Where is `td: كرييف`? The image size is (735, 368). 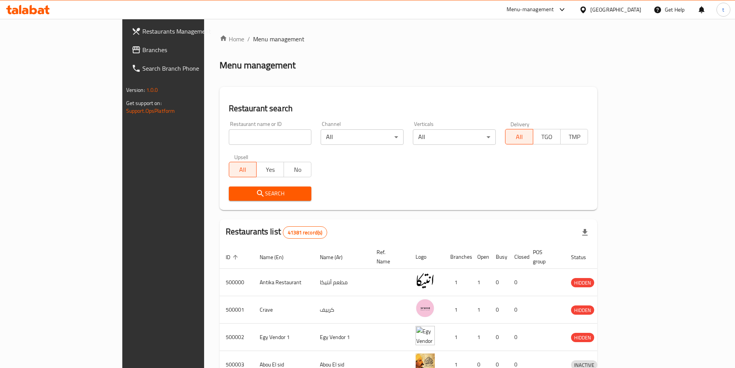
td: كرييف is located at coordinates (342, 310).